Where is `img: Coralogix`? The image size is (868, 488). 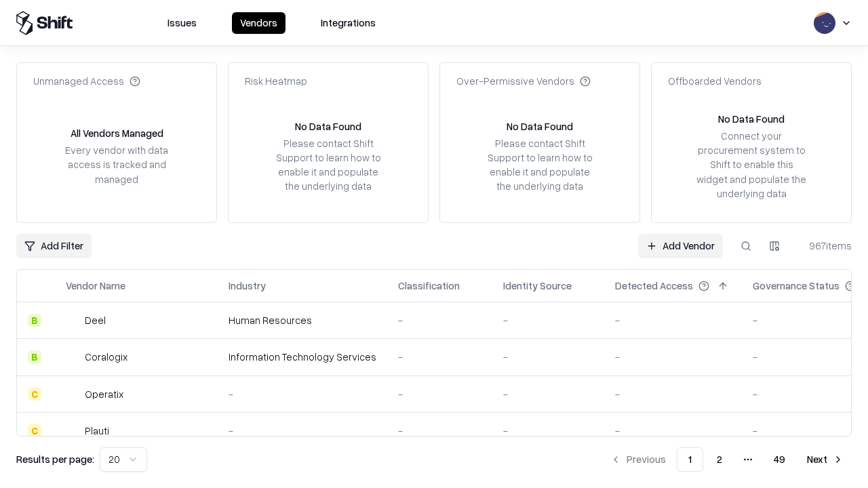
img: Coralogix is located at coordinates (73, 357).